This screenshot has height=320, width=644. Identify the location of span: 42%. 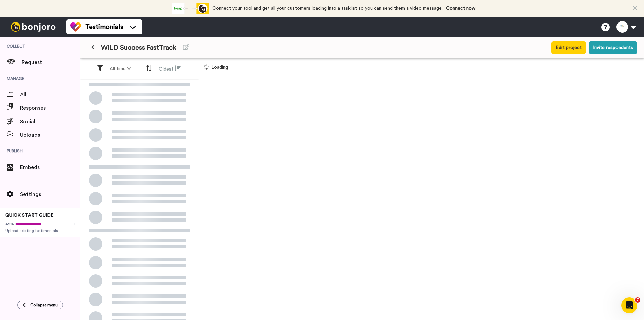
(9, 224).